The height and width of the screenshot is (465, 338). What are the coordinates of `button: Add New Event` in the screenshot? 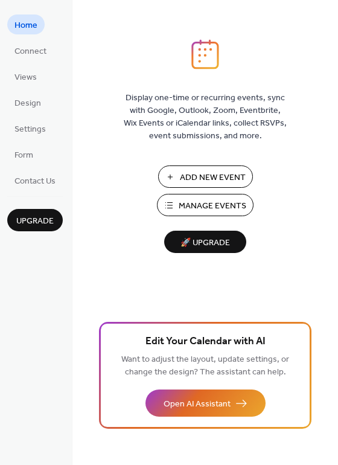 It's located at (205, 176).